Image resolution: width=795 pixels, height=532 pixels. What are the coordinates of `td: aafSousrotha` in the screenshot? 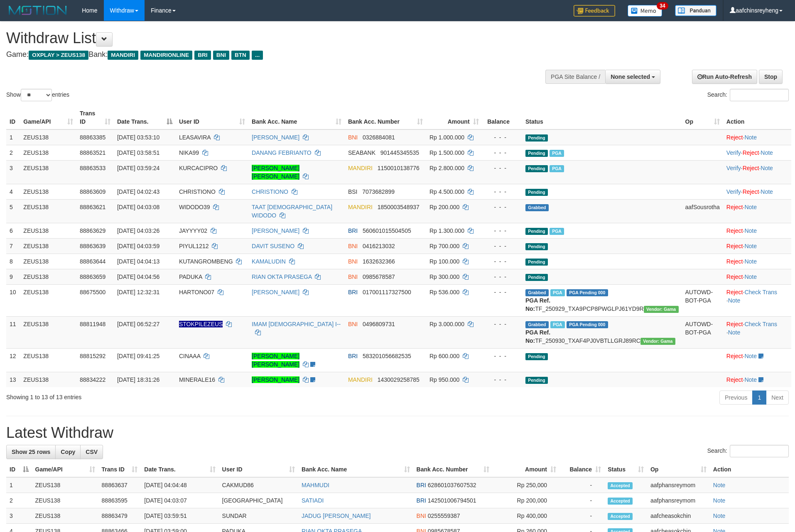 It's located at (702, 211).